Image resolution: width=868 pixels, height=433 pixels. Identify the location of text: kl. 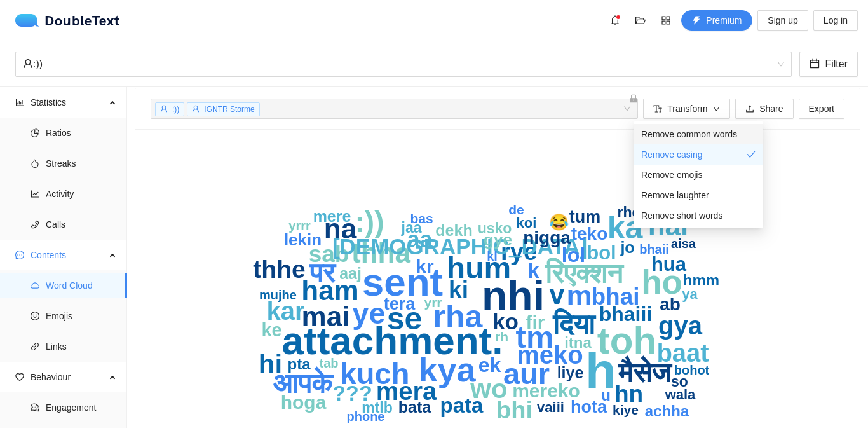
(492, 256).